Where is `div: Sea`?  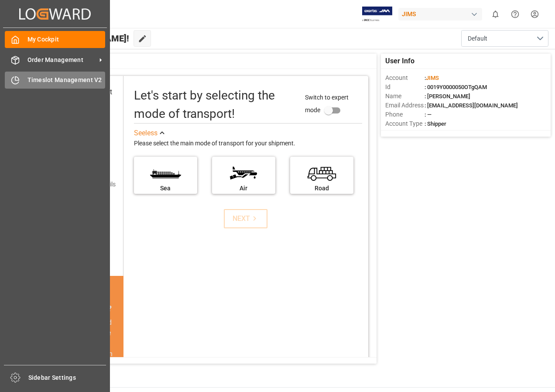 div: Sea is located at coordinates (166, 188).